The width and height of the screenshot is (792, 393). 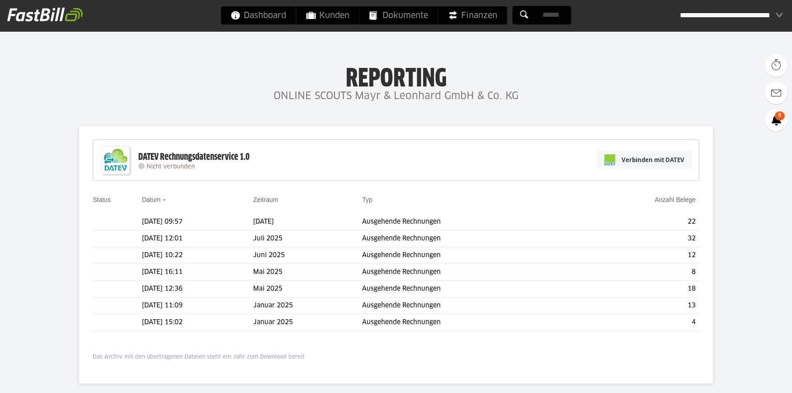 What do you see at coordinates (151, 199) in the screenshot?
I see `a: Datum` at bounding box center [151, 199].